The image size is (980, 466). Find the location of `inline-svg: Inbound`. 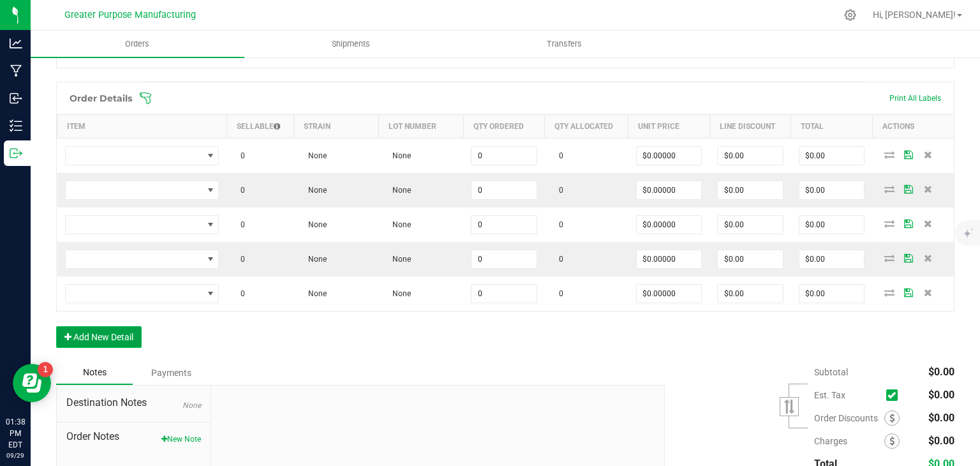

inline-svg: Inbound is located at coordinates (16, 98).